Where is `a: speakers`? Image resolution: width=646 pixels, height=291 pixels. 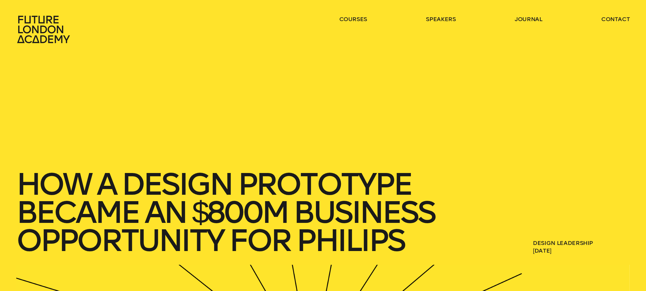 a: speakers is located at coordinates (441, 19).